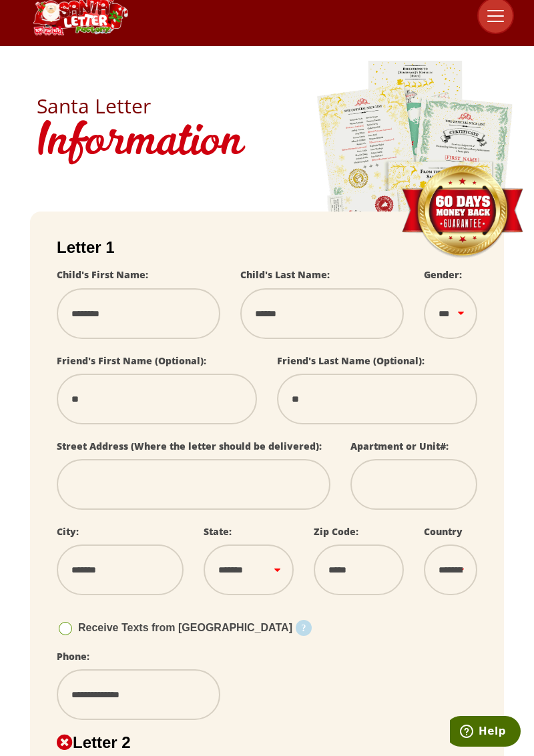  Describe the element at coordinates (189, 446) in the screenshot. I see `label: Street Address (Where the letter should be delivered):` at that location.